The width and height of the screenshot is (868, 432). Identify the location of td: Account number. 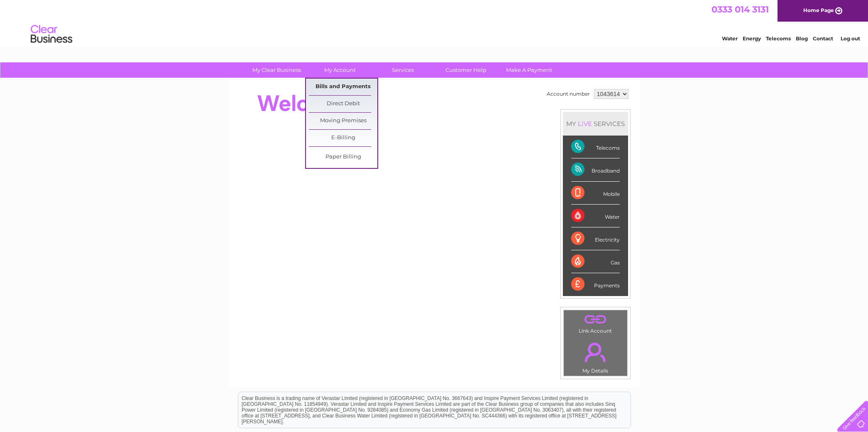
(568, 94).